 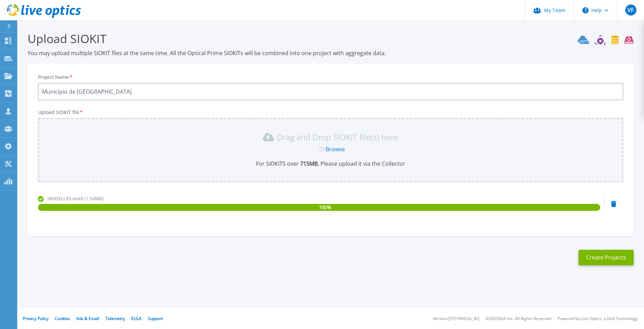 What do you see at coordinates (88, 318) in the screenshot?
I see `a: Ads & Email` at bounding box center [88, 318].